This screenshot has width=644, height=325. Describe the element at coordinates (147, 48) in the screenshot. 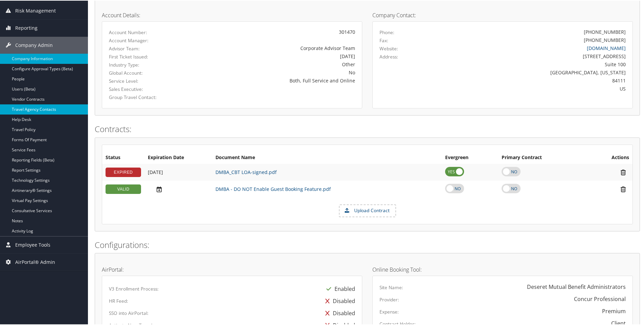

I see `label: Advisor Team:` at that location.